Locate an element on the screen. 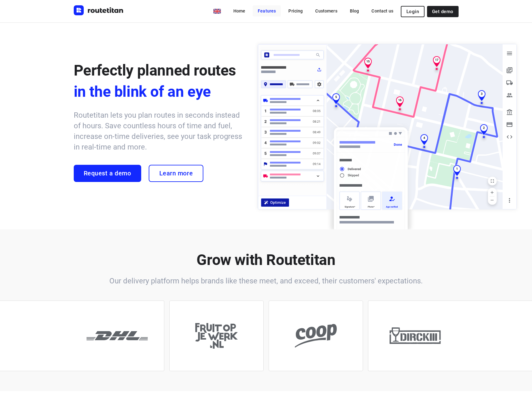 Image resolution: width=532 pixels, height=407 pixels. img: coop is located at coordinates (316, 336).